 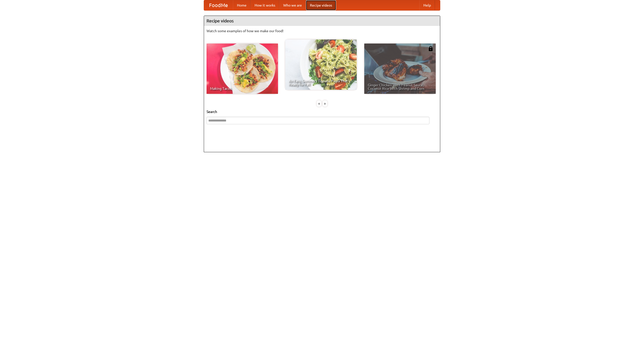 What do you see at coordinates (321, 65) in the screenshot?
I see `a: An Easy, Summery Tomato Pasta That's Ready for Fall` at bounding box center [321, 65].